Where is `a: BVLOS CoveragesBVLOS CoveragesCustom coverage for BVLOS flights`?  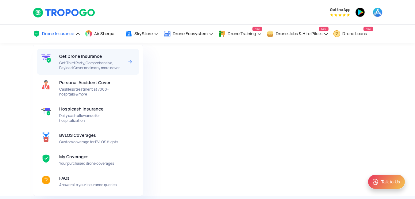 a: BVLOS CoveragesBVLOS CoveragesCustom coverage for BVLOS flights is located at coordinates (88, 139).